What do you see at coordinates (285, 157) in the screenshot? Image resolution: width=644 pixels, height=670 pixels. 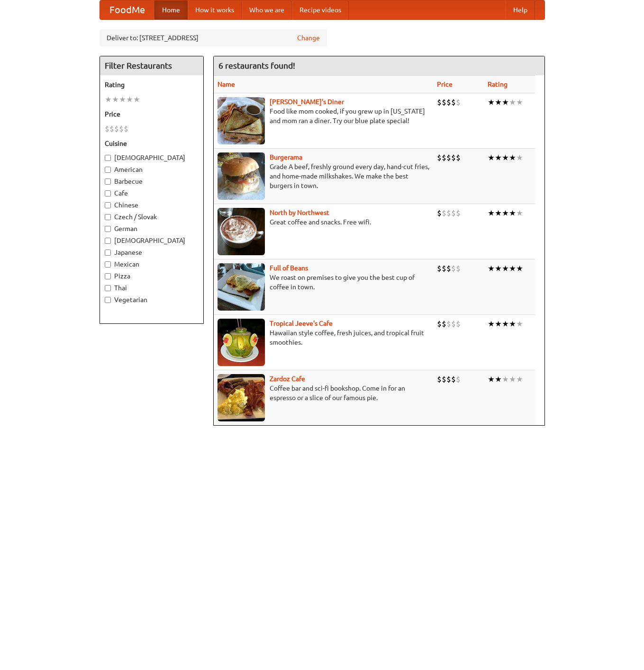 I see `a: Burgerama` at bounding box center [285, 157].